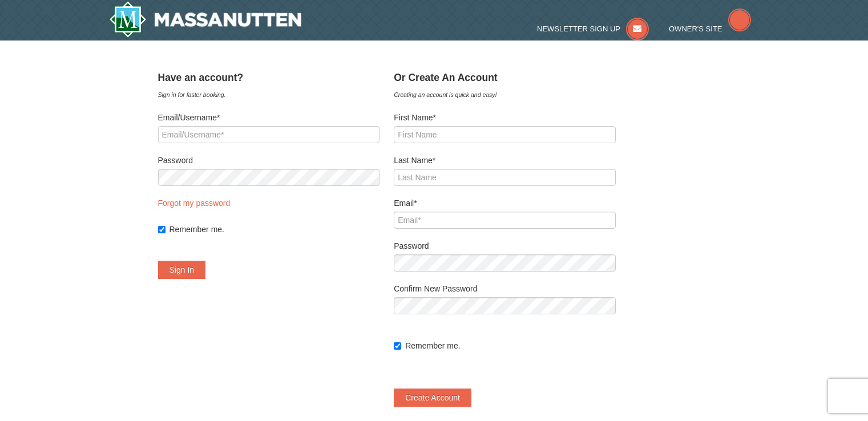 This screenshot has height=421, width=868. What do you see at coordinates (505, 160) in the screenshot?
I see `label: Last Name*` at bounding box center [505, 160].